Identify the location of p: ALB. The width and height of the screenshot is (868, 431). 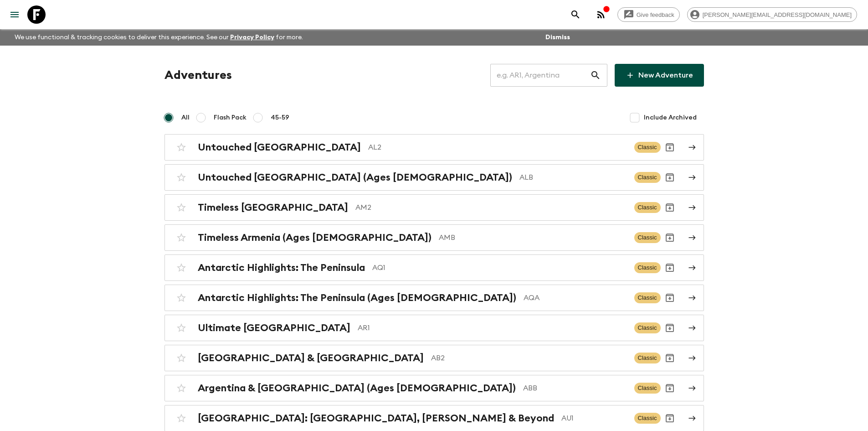
(573, 177).